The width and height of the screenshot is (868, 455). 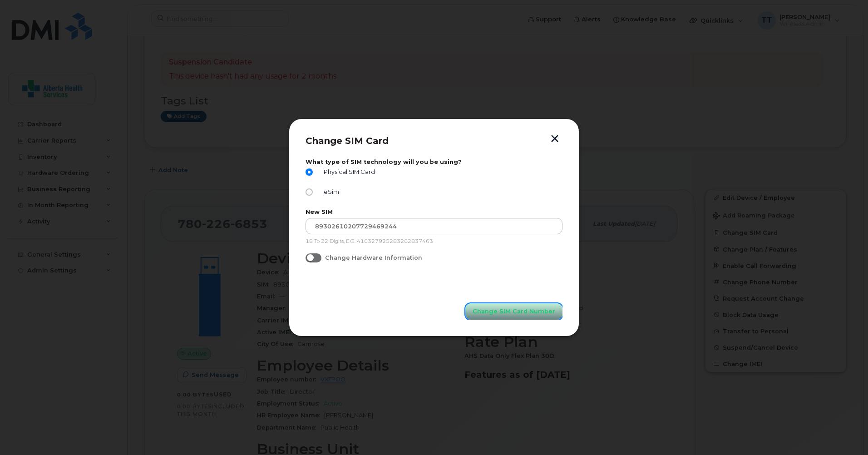 What do you see at coordinates (434, 226) in the screenshot?
I see `input: Input Your New SIM Number` at bounding box center [434, 226].